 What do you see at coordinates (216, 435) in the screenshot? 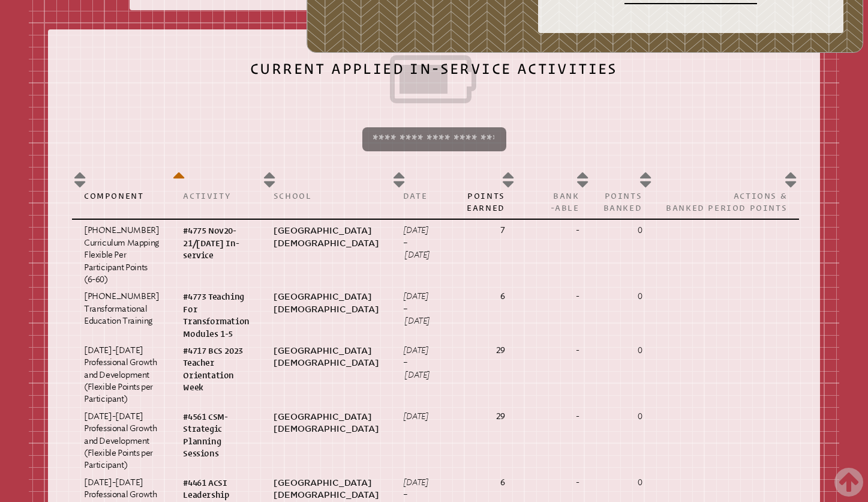
I see `p: #4561 CSM-Strategic Planning Sessions` at bounding box center [216, 435].